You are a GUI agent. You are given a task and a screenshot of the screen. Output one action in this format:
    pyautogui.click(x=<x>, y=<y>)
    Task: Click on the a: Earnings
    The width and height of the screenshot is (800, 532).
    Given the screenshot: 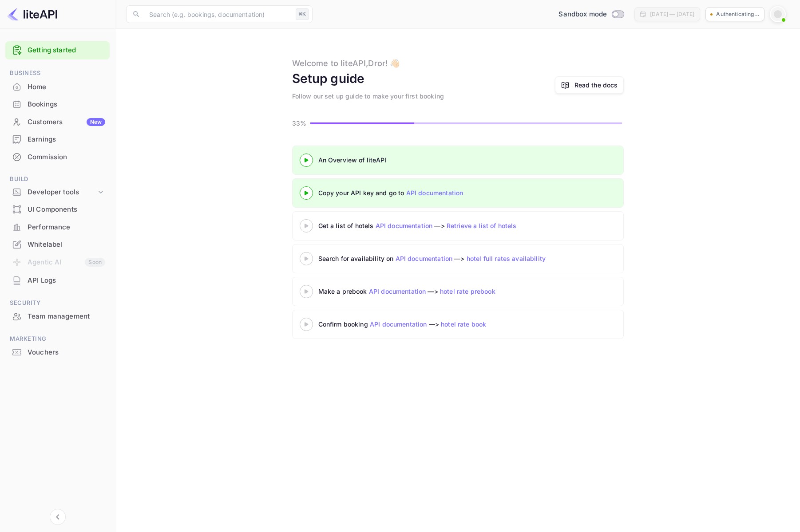 What is the action you would take?
    pyautogui.click(x=58, y=139)
    